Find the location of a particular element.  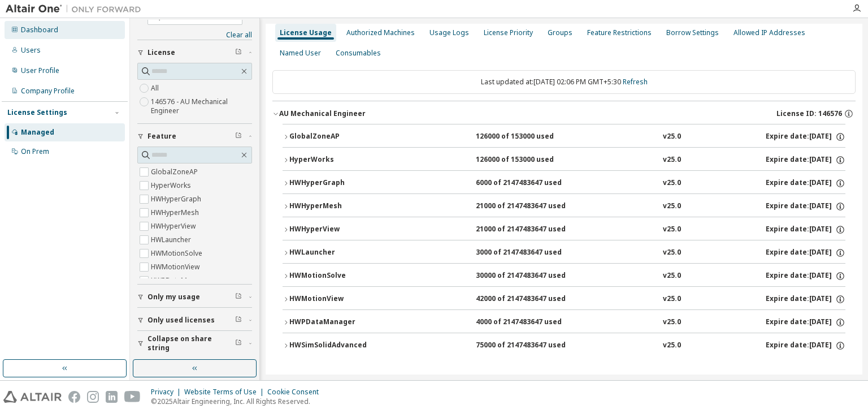

div: License Settings is located at coordinates (37, 112).